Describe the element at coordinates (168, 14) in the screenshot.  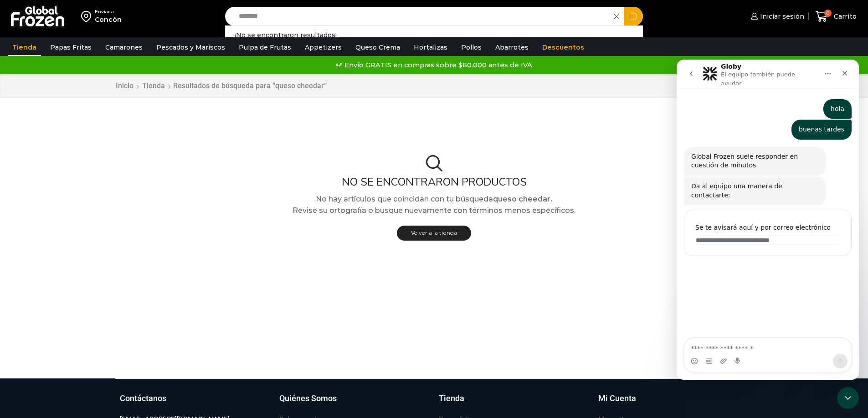
I see `div: Cerrar` at that location.